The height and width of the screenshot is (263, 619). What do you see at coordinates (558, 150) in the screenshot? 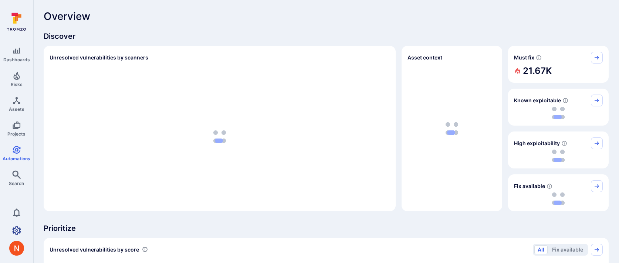
I see `div: High exploitability` at bounding box center [558, 150].